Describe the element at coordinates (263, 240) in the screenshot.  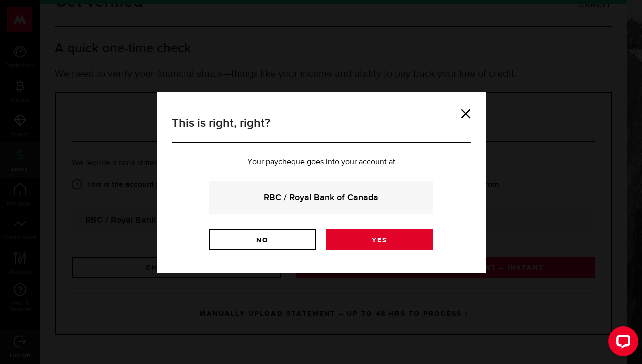
I see `a: No` at that location.